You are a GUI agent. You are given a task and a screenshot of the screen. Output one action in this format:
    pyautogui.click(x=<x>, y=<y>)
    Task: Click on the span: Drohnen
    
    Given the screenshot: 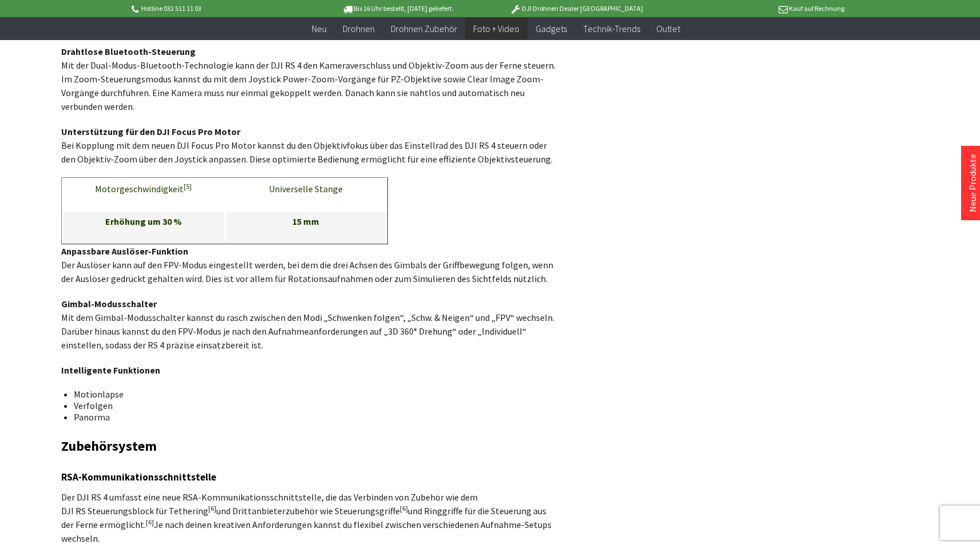 What is the action you would take?
    pyautogui.click(x=359, y=29)
    